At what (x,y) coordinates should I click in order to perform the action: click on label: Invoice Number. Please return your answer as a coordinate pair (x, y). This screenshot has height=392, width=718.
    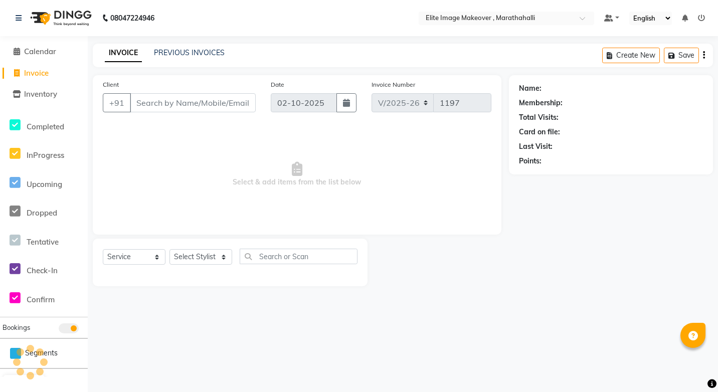
    Looking at the image, I should click on (393, 85).